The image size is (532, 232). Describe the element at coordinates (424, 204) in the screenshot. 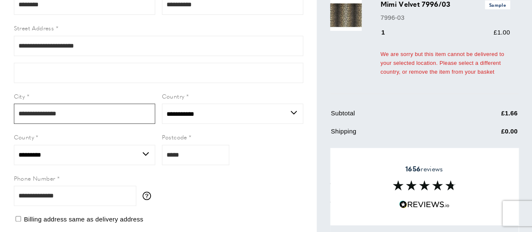

I see `img: Reviews.io 5 stars` at that location.